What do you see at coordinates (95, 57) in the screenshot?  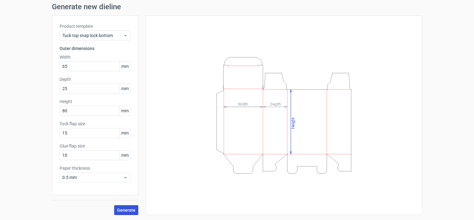 I see `label: Width` at bounding box center [95, 57].